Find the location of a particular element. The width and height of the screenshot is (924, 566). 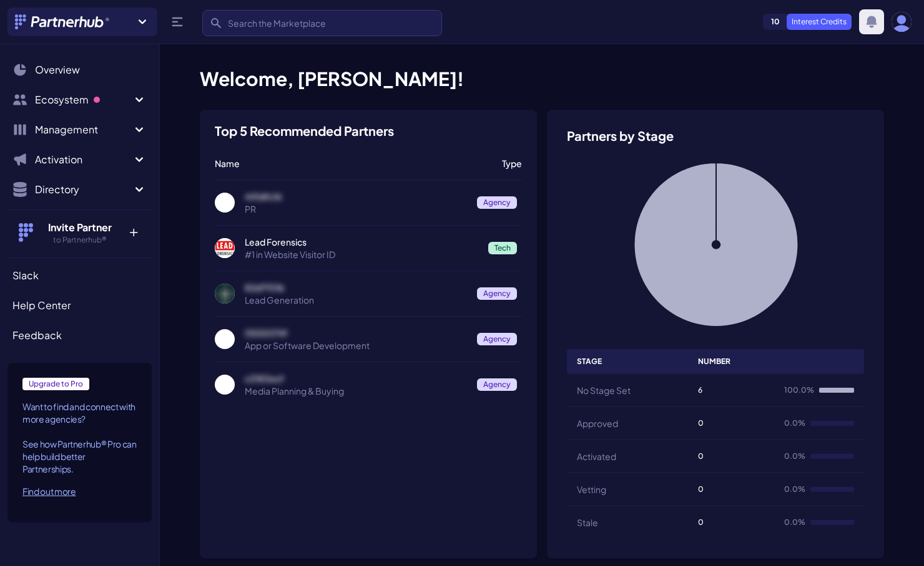

p: Want to find and connect with more agencies? See how Partnerhub® Pro can help build better Partne... is located at coordinates (80, 438).